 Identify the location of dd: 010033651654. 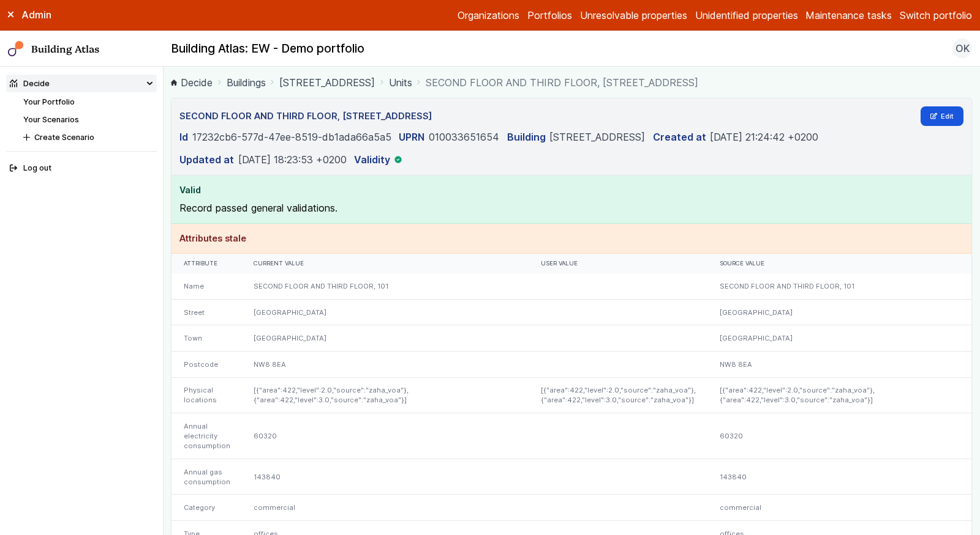
(463, 137).